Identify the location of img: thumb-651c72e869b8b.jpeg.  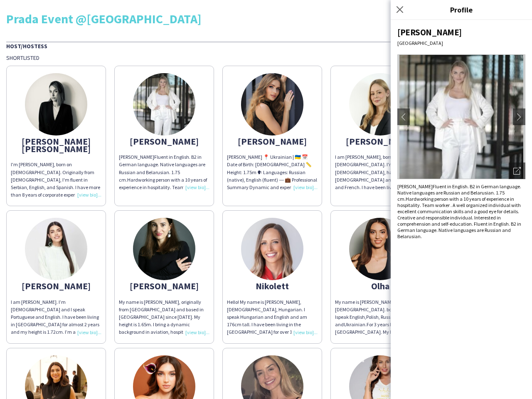
(56, 104).